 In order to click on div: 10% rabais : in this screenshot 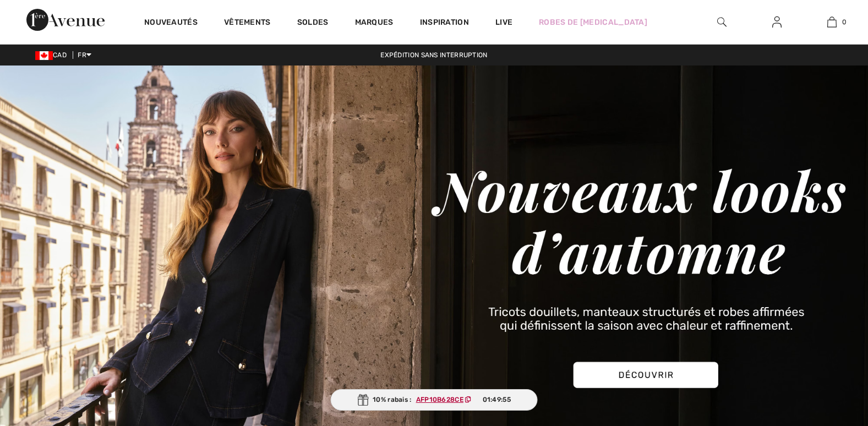, I will do `click(434, 400)`.